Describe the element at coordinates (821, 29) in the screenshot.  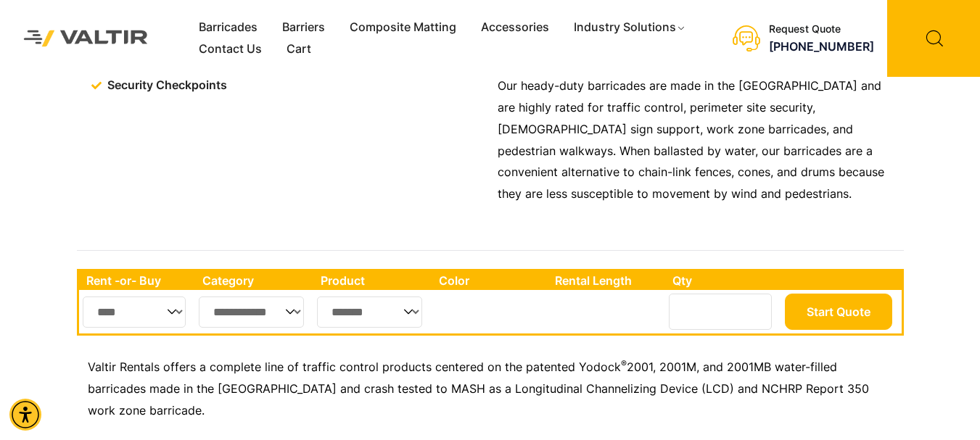
I see `div: Request Quote` at that location.